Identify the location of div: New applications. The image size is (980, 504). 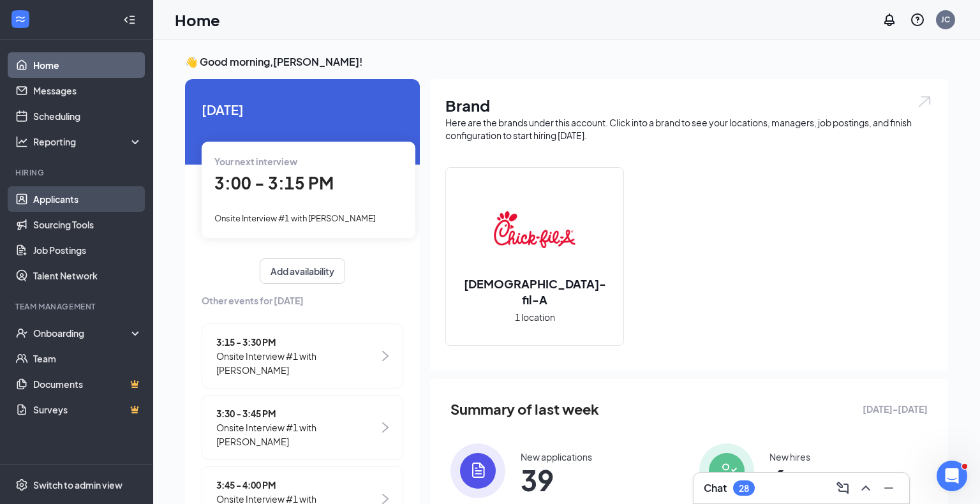
(556, 457).